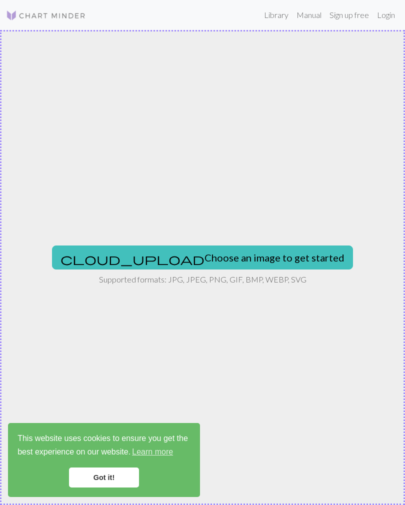  Describe the element at coordinates (386, 15) in the screenshot. I see `a: Login` at that location.